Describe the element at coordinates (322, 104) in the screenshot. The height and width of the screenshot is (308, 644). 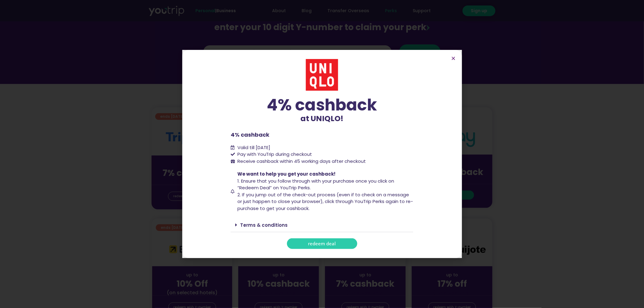
I see `div: 4% cashback` at that location.